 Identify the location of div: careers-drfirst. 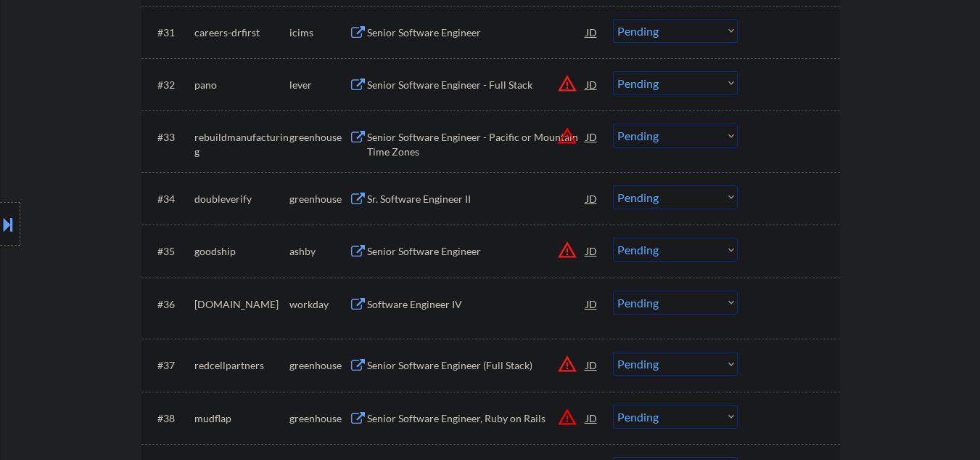
(241, 32).